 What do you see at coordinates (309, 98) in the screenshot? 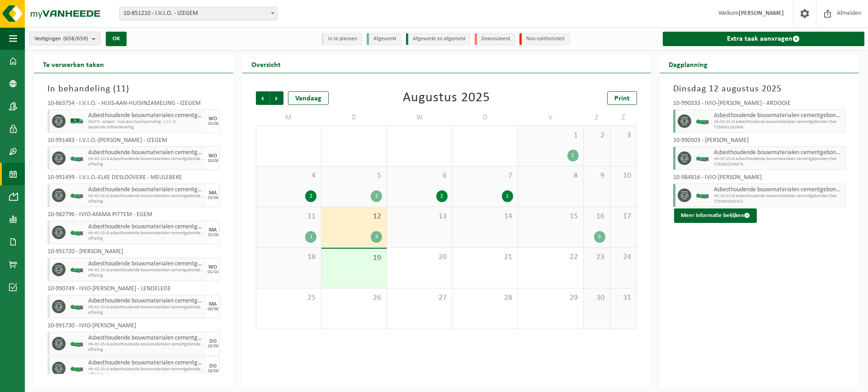
I see `div: Vandaag` at bounding box center [309, 98].